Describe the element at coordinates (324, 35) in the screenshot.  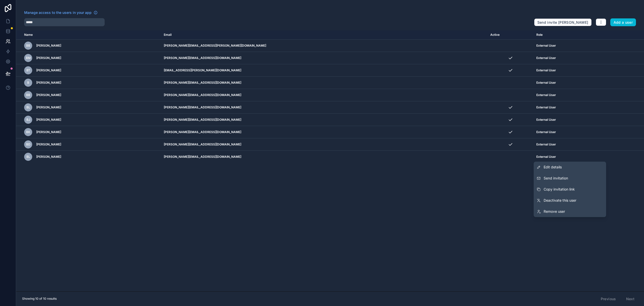
I see `th: Email` at that location.